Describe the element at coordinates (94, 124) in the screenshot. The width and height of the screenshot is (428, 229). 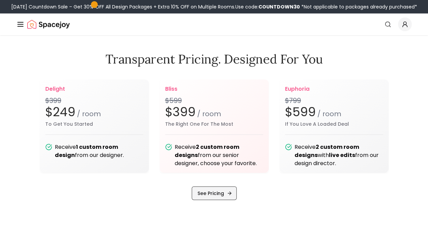
I see `small: To Get You Started` at that location.